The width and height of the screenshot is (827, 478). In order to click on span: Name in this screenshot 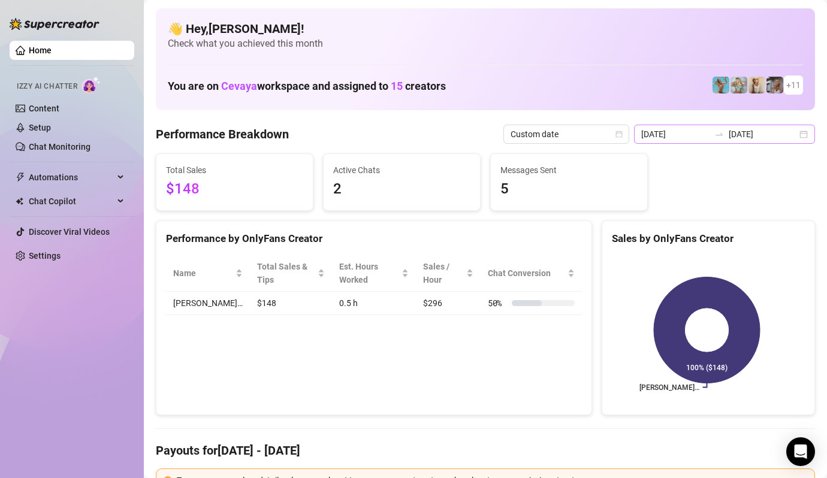, I will do `click(203, 273)`.